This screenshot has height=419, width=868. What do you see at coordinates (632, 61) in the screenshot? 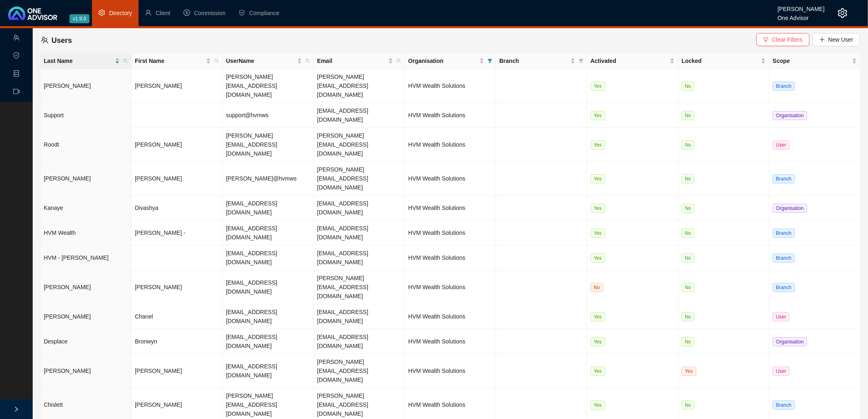
I see `th: Activated` at bounding box center [632, 61].